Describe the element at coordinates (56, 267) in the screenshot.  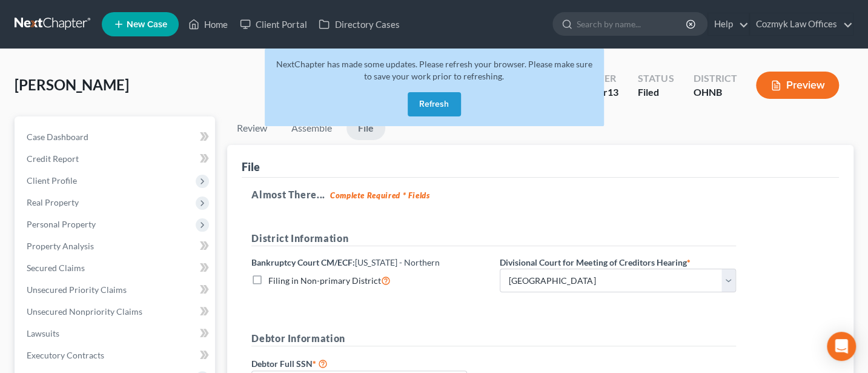
I see `span: Secured Claims` at that location.